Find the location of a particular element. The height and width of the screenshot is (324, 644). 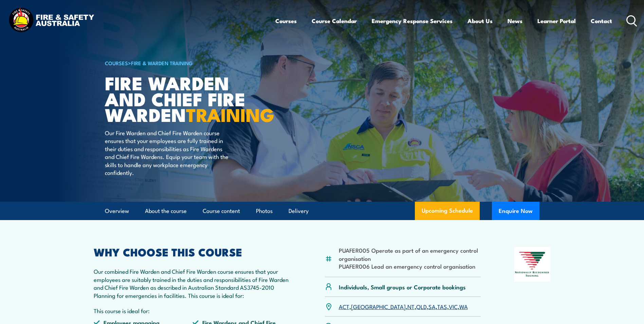

a: Course content is located at coordinates (221, 211).